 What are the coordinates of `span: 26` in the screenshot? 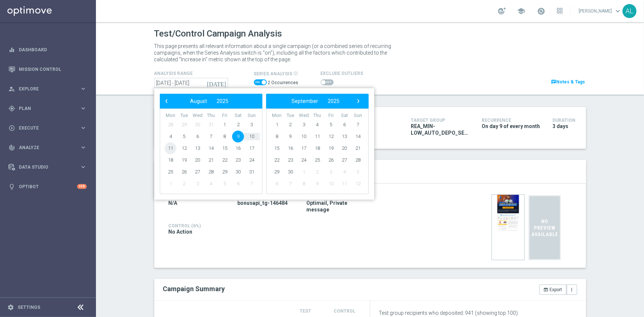 It's located at (184, 172).